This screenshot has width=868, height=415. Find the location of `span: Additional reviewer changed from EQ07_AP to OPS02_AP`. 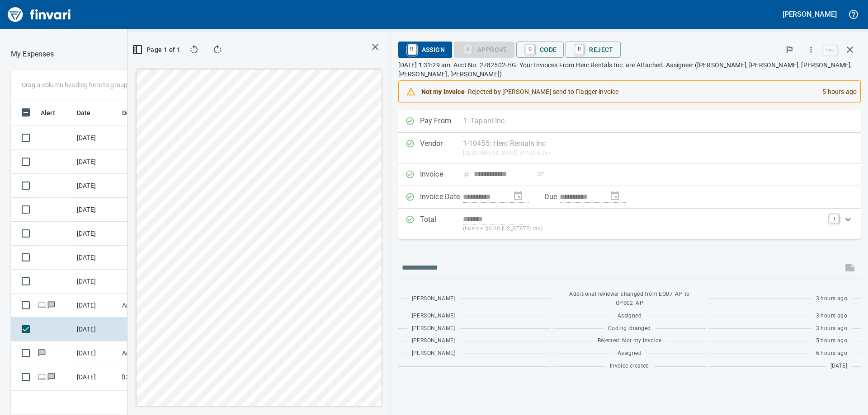

span: Additional reviewer changed from EQ07_AP to OPS02_AP is located at coordinates (629, 299).